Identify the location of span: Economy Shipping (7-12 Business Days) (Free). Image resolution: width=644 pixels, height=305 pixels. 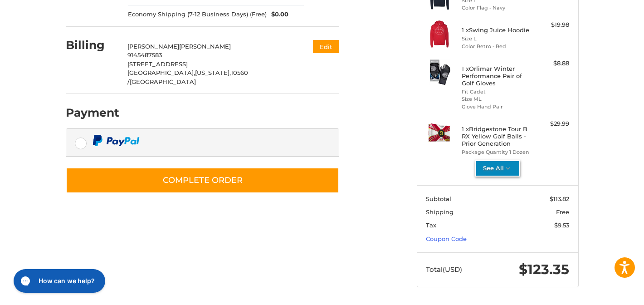
(197, 14).